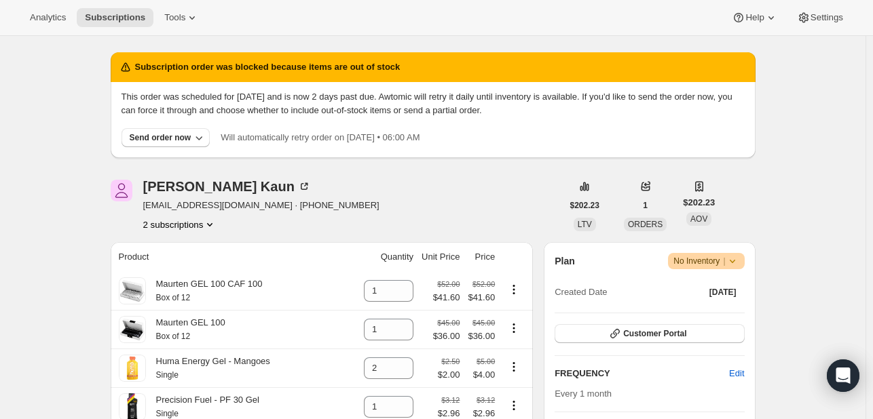  Describe the element at coordinates (121, 191) in the screenshot. I see `span: Kathleen Kaun` at that location.